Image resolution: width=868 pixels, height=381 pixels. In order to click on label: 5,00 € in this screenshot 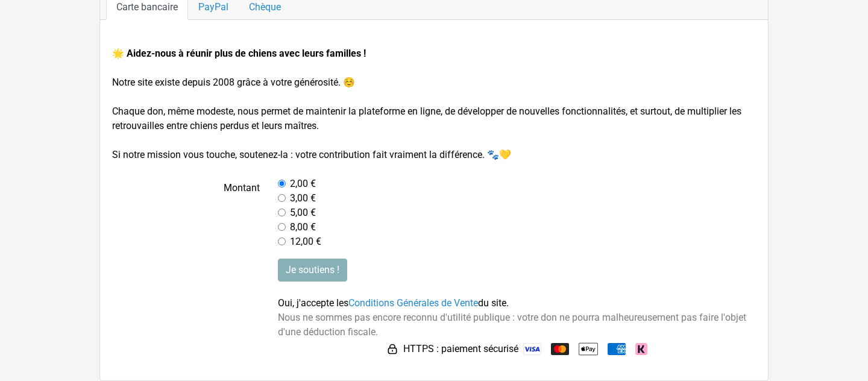, I will do `click(302, 213)`.